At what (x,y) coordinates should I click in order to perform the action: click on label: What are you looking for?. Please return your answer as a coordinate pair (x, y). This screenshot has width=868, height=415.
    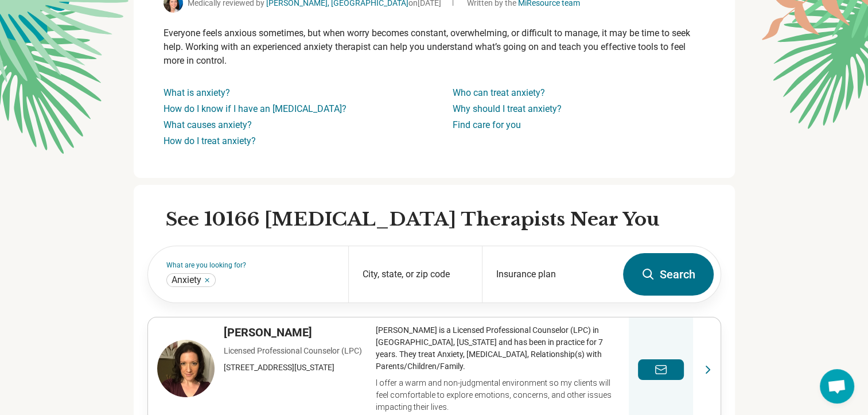
    Looking at the image, I should click on (251, 265).